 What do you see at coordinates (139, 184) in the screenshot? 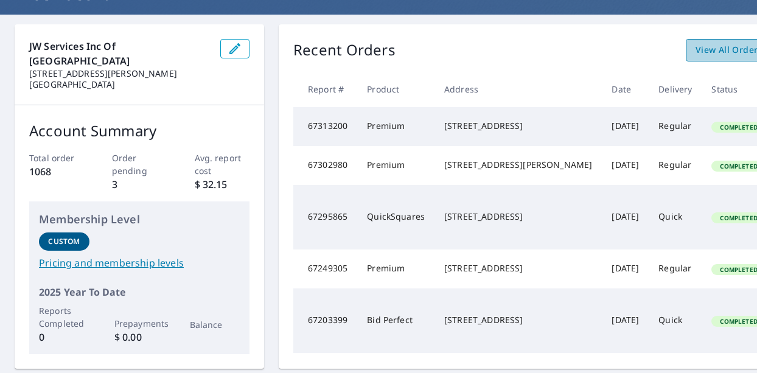
I see `p: 3` at bounding box center [139, 184].